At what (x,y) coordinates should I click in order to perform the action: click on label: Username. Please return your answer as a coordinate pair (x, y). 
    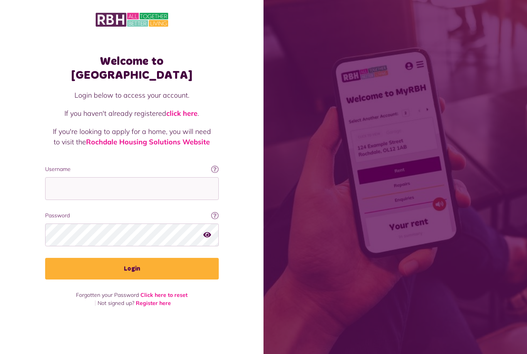
    Looking at the image, I should click on (132, 169).